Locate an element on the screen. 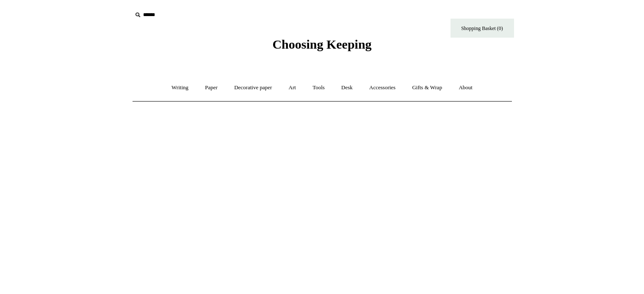  a: About is located at coordinates (466, 88).